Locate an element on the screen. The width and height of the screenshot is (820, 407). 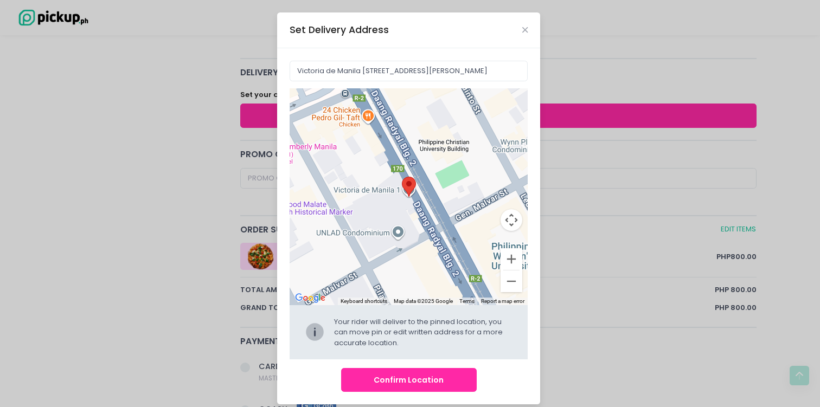
div: Set Delivery Address is located at coordinates (339, 30).